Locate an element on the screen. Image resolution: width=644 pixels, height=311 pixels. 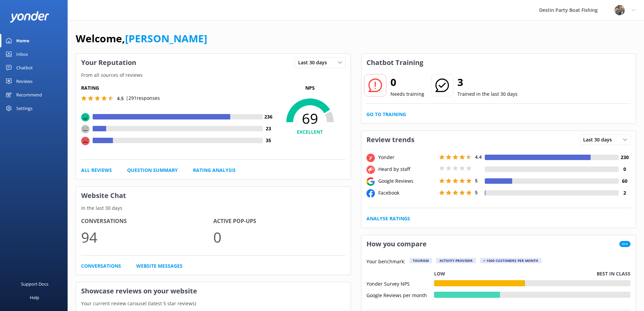
div: Activity Provider is located at coordinates (456, 261).